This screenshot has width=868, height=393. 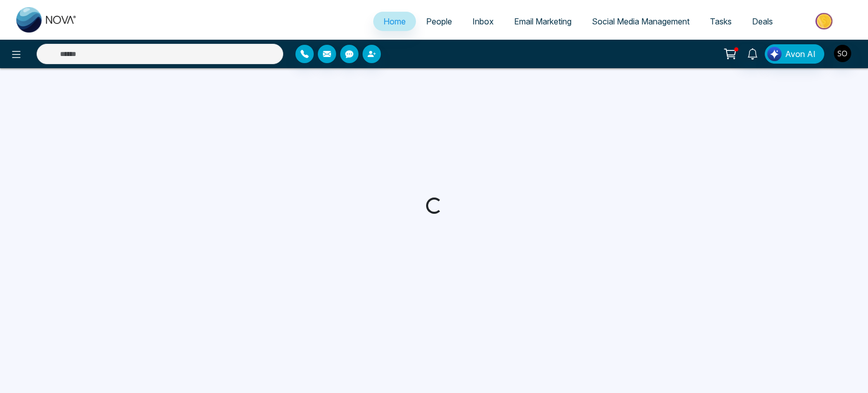 What do you see at coordinates (721, 21) in the screenshot?
I see `a: Tasks` at bounding box center [721, 21].